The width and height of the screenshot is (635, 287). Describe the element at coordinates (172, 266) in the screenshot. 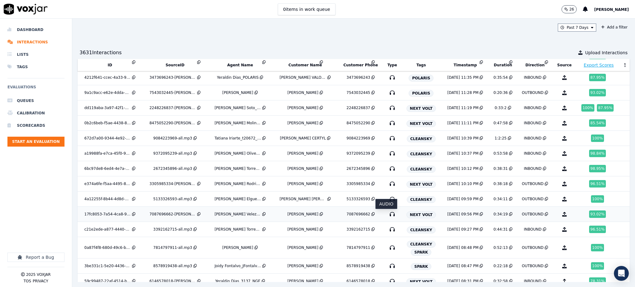

I see `div: 8578919438-all.mp3` at that location.